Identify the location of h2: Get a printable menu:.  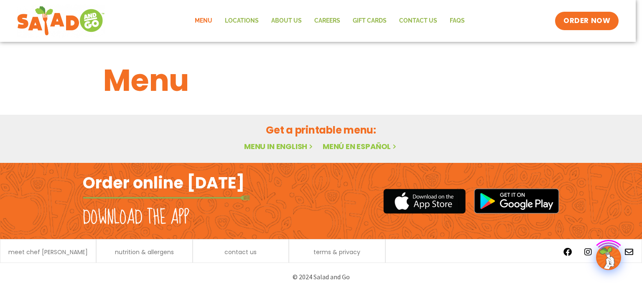
(321, 130).